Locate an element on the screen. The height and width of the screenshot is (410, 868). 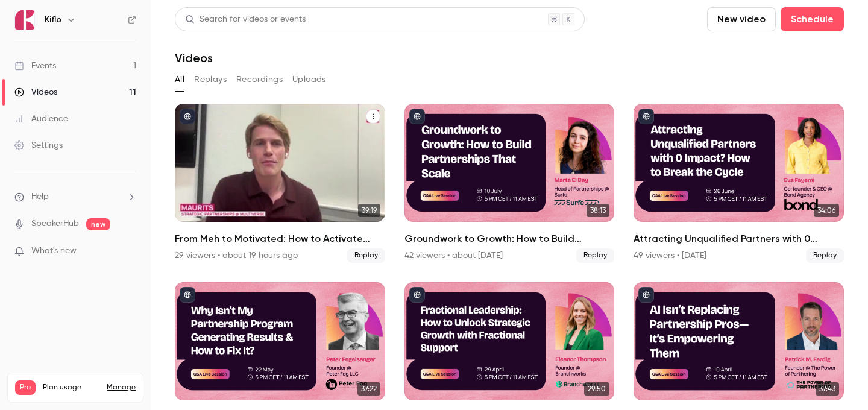
button: New video is located at coordinates (741, 19).